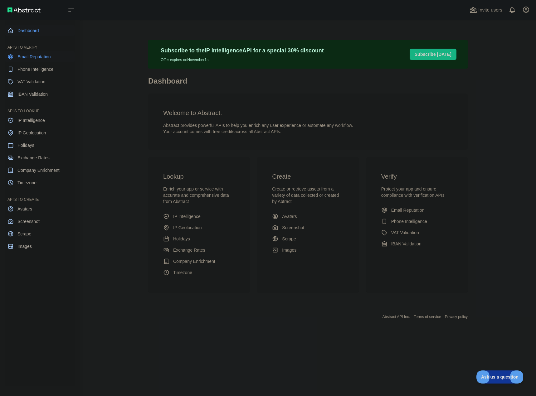 The image size is (536, 396). Describe the element at coordinates (40, 31) in the screenshot. I see `a: Dashboard` at that location.